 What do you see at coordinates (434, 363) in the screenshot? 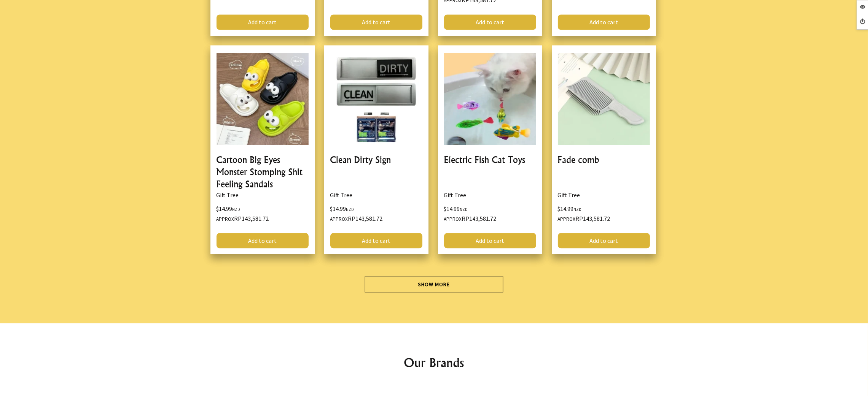
I see `h2: Our Brands` at bounding box center [434, 363].